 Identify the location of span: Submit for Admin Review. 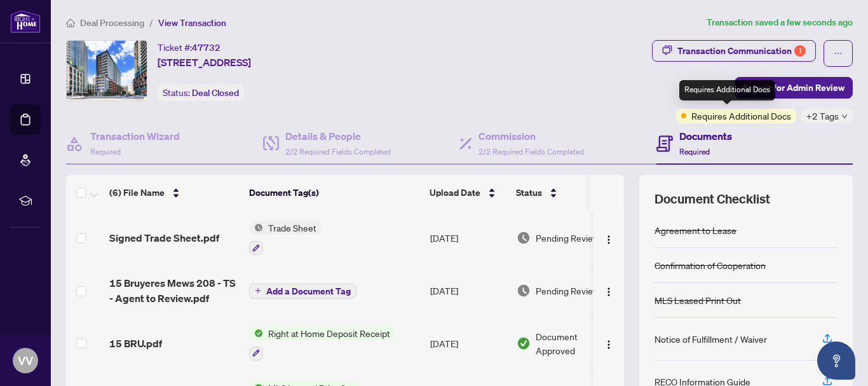
(793, 88).